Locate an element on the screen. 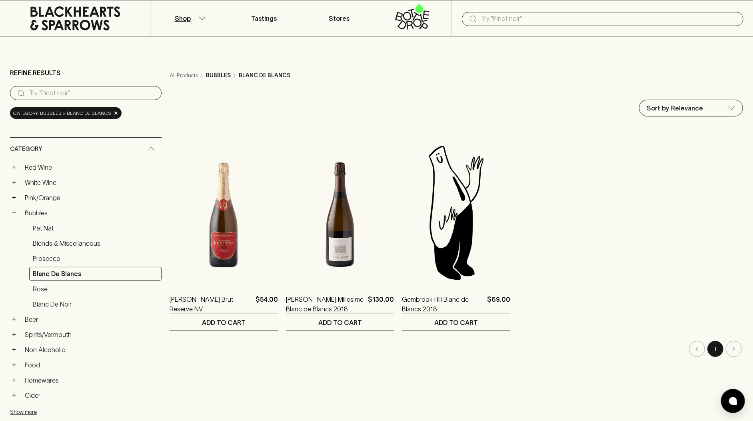  a: Gembrook Hill Blanc de Blancs 2018 is located at coordinates (443, 304).